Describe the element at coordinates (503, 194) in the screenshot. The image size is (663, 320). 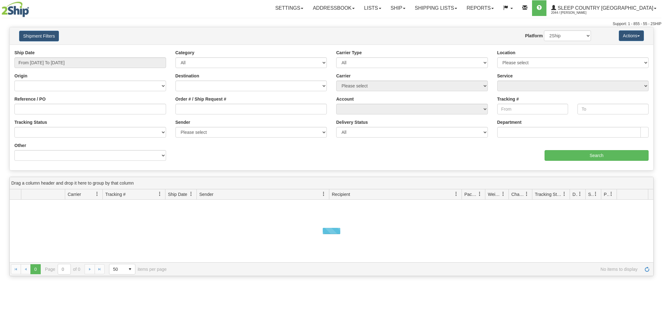
I see `a: Weight filter column settings` at that location.